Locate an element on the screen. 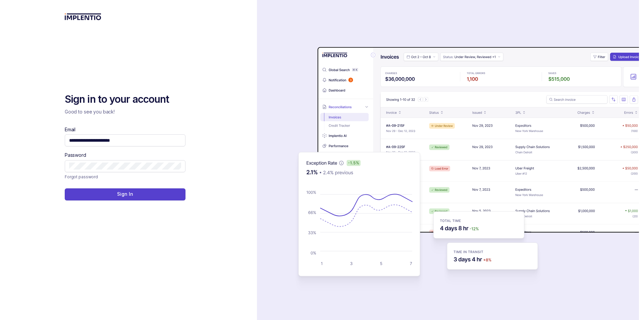 The height and width of the screenshot is (320, 644). label: Email is located at coordinates (70, 129).